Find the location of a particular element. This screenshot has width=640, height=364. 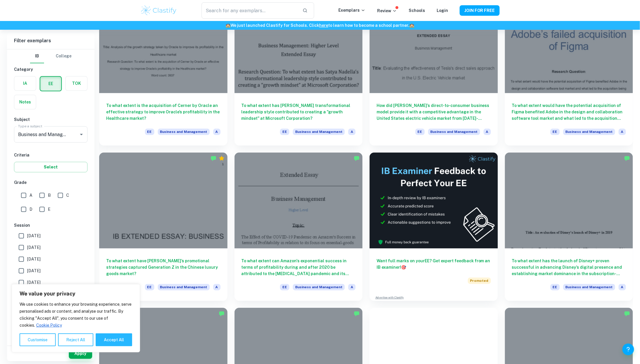

button: JOIN FOR FREE is located at coordinates (480, 10).